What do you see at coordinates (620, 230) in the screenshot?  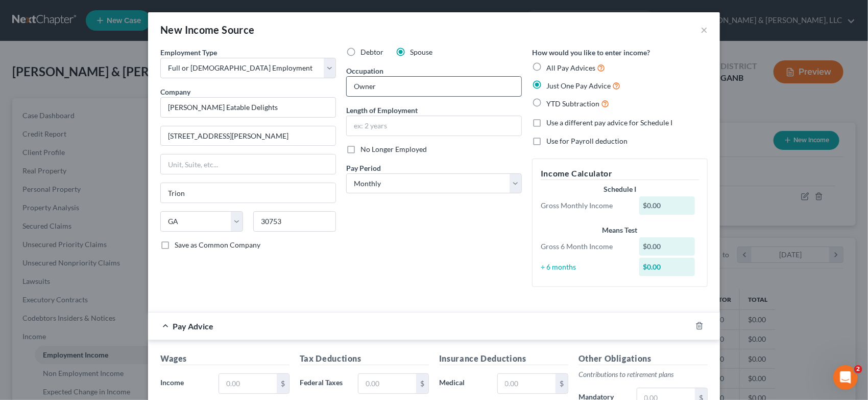 I see `div: Means Test` at bounding box center [620, 230].